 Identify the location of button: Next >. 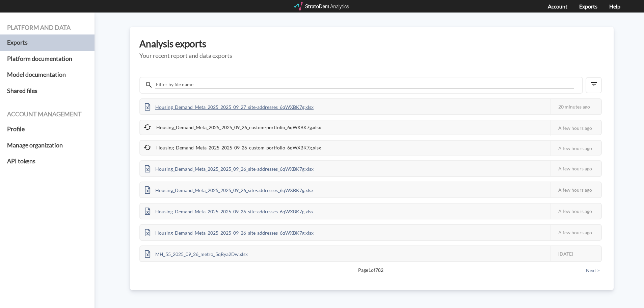
(593, 271).